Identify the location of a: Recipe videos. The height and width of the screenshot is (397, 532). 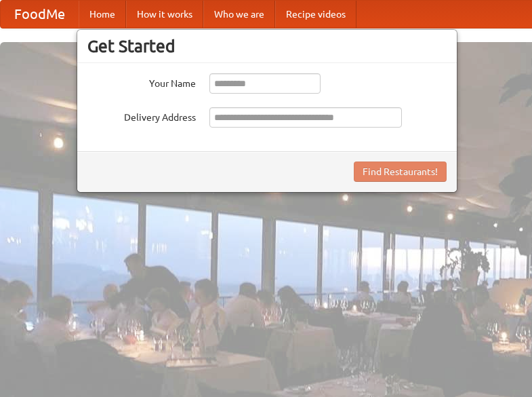
(316, 14).